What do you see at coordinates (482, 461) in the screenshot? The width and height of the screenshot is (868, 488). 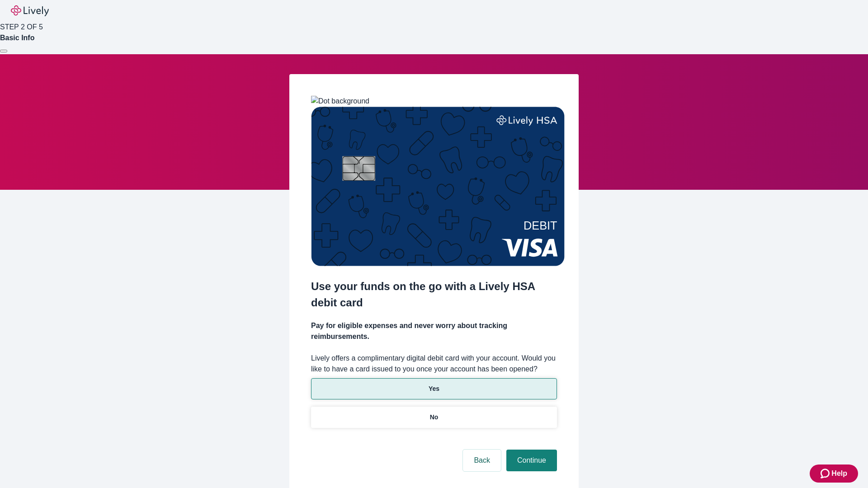 I see `button: Back` at bounding box center [482, 461].